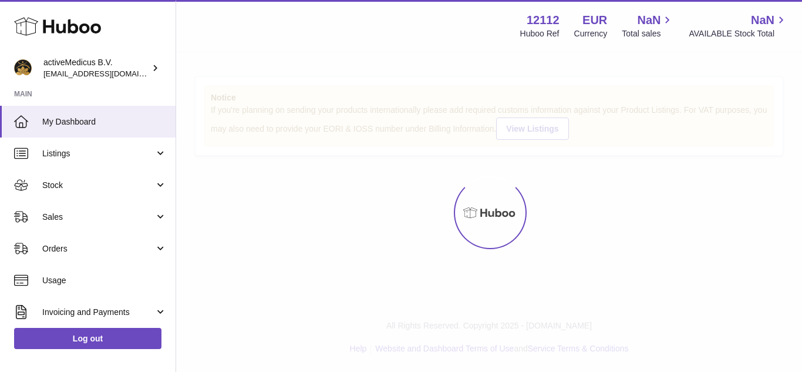  Describe the element at coordinates (87, 338) in the screenshot. I see `a: Log out` at that location.